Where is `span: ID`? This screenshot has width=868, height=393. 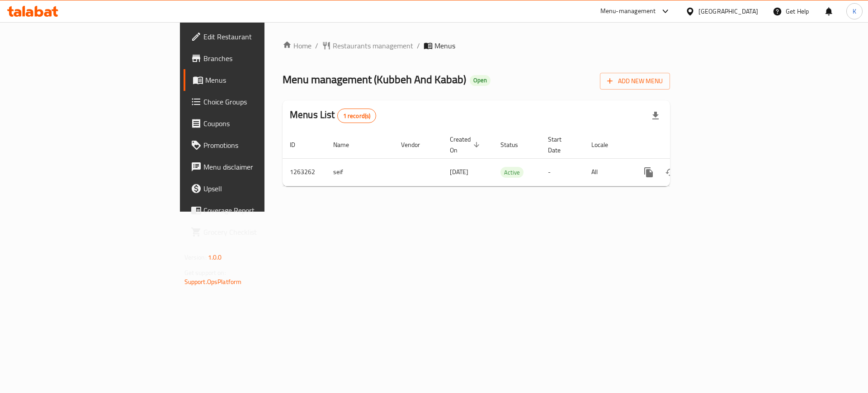 span: ID is located at coordinates (298, 145).